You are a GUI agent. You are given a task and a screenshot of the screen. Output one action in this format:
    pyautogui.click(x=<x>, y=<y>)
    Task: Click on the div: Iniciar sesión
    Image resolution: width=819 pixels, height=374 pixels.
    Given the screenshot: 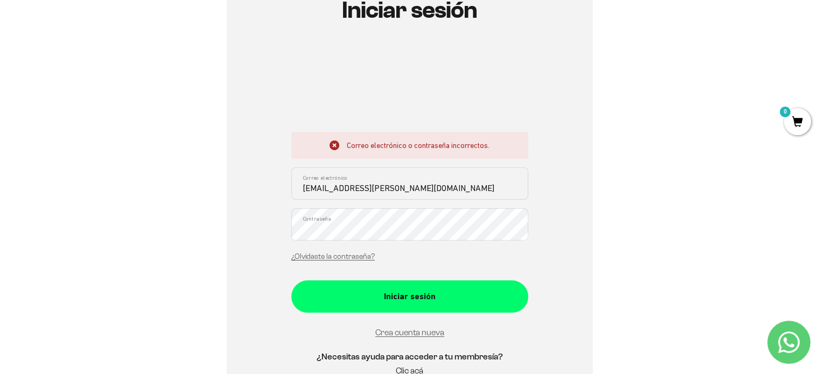 What is the action you would take?
    pyautogui.click(x=410, y=297)
    